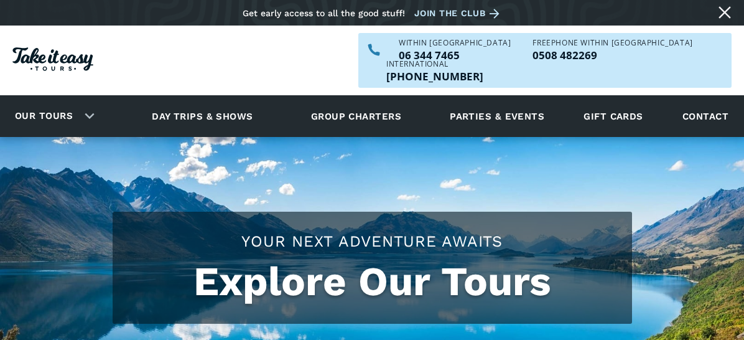 The width and height of the screenshot is (744, 340). What do you see at coordinates (372, 281) in the screenshot?
I see `h1: Explore Our Tours` at bounding box center [372, 281].